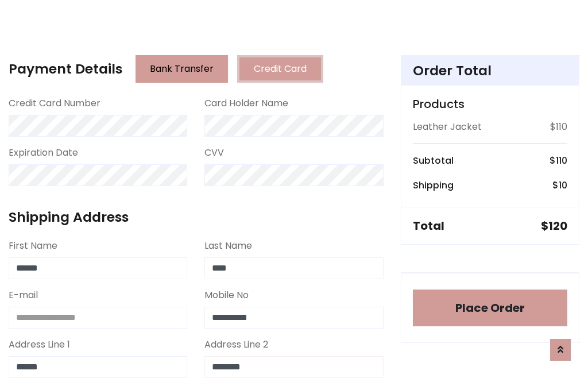 The height and width of the screenshot is (378, 588). I want to click on h6: Subtotal, so click(433, 160).